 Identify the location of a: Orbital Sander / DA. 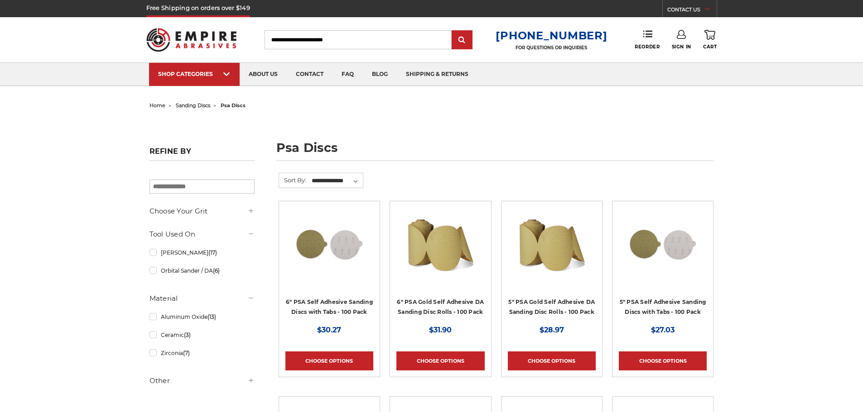
(202, 271).